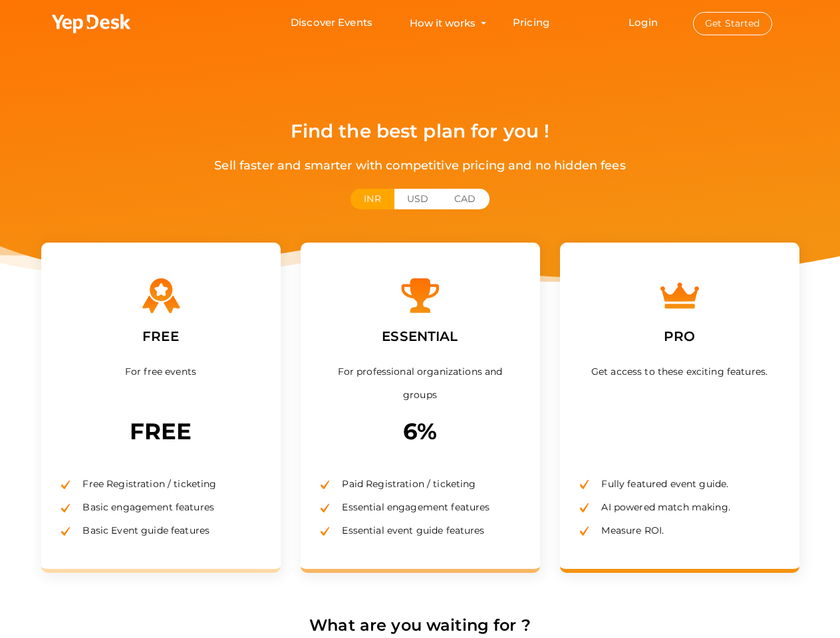 The image size is (840, 638). What do you see at coordinates (680, 295) in the screenshot?
I see `img: crown.svg` at bounding box center [680, 295].